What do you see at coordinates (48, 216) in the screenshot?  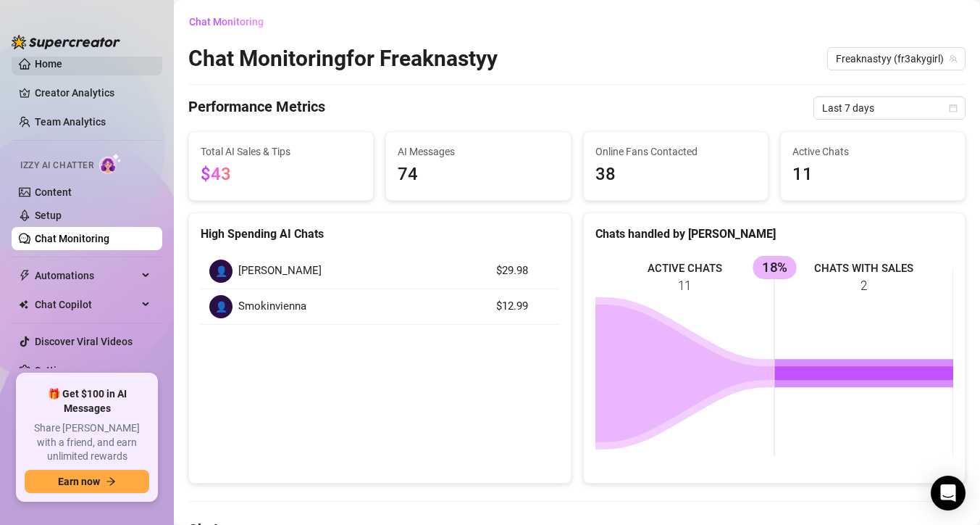 I see `a: Setup` at bounding box center [48, 216].